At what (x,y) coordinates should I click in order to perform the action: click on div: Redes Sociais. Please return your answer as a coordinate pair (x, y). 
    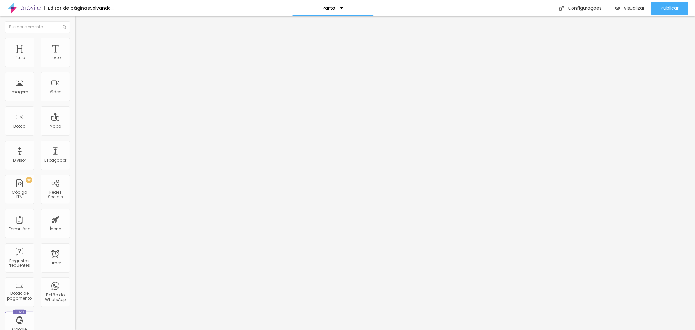
    Looking at the image, I should click on (55, 195).